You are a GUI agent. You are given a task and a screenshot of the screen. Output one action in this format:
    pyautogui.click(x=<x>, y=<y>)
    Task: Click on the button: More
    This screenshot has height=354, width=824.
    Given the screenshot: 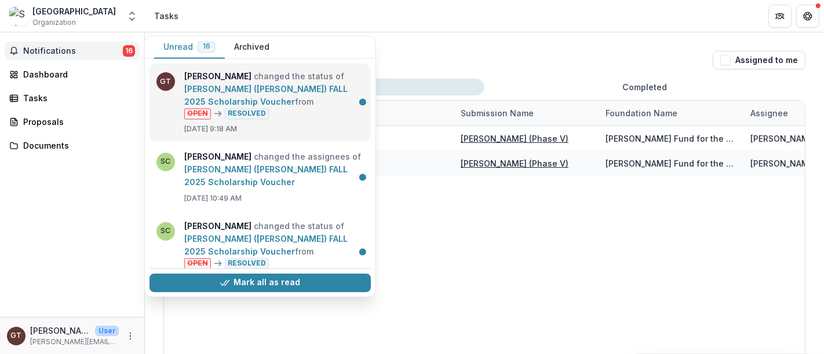 What is the action you would take?
    pyautogui.click(x=130, y=336)
    